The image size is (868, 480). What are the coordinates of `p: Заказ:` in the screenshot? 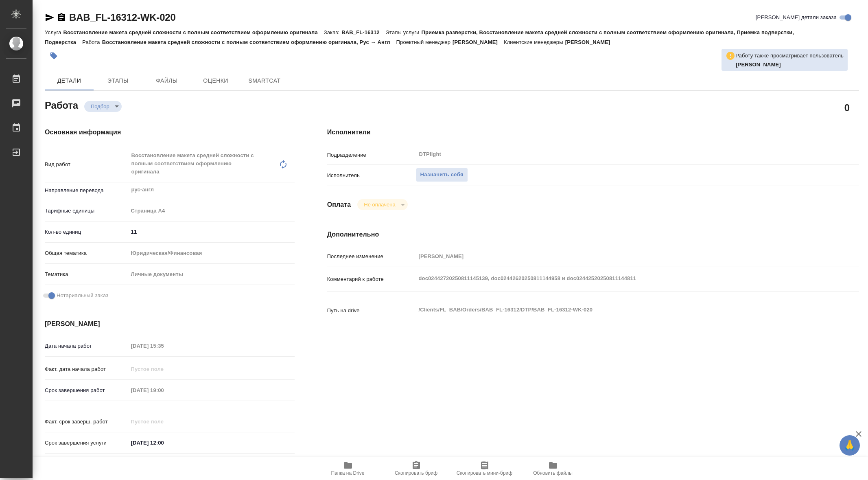 It's located at (333, 32).